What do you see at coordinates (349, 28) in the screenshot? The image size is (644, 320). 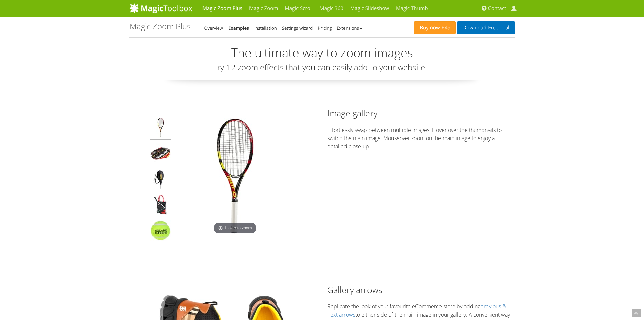 I see `a: Extensions` at bounding box center [349, 28].